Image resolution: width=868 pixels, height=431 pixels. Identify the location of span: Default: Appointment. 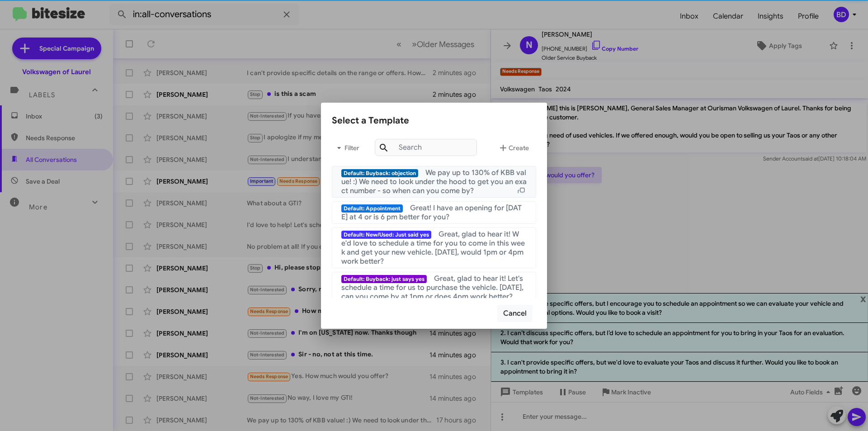
(372, 208).